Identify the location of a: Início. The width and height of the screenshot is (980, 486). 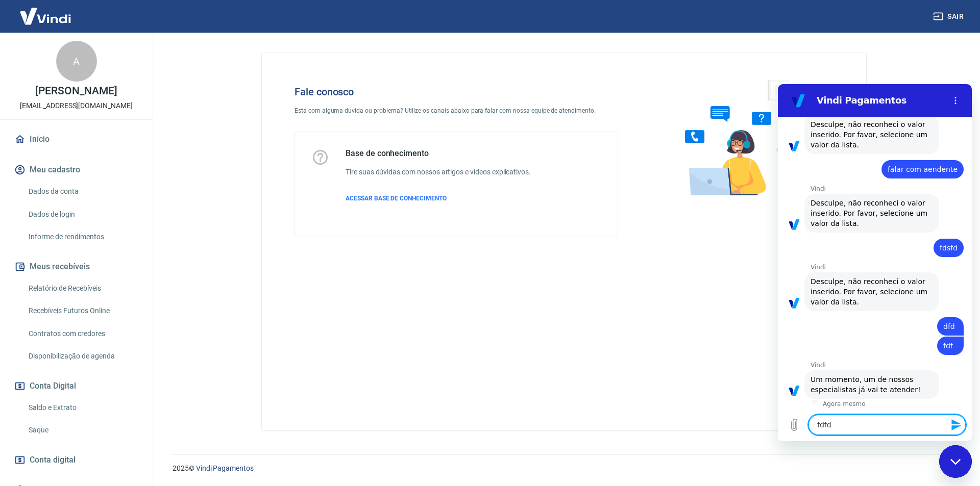
(76, 139).